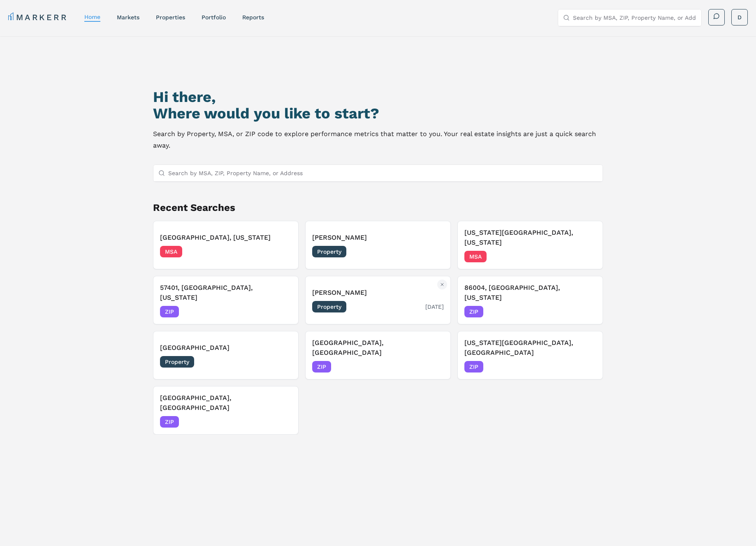 The height and width of the screenshot is (546, 756). I want to click on button: Remove Camden Phipps, so click(442, 284).